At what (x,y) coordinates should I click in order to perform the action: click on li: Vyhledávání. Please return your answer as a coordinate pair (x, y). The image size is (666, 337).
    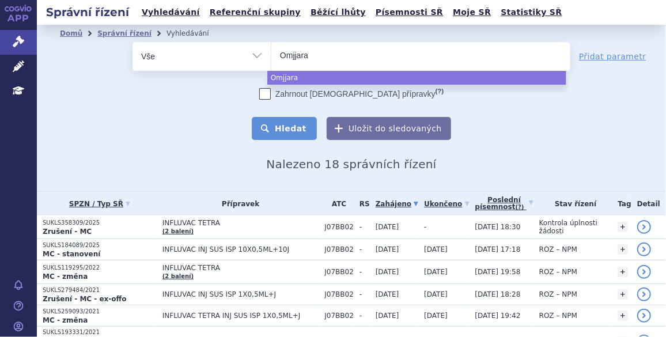
    Looking at the image, I should click on (195, 33).